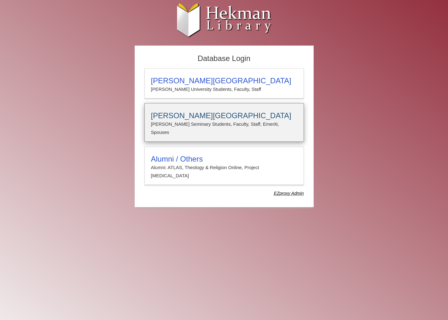 Image resolution: width=448 pixels, height=320 pixels. Describe the element at coordinates (224, 58) in the screenshot. I see `h2: Database Login` at that location.